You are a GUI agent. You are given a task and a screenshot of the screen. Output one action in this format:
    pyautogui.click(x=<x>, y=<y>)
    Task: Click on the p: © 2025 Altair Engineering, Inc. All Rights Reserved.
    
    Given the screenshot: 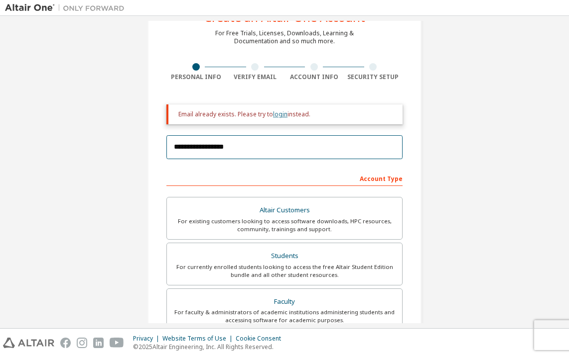 What is the action you would take?
    pyautogui.click(x=210, y=347)
    